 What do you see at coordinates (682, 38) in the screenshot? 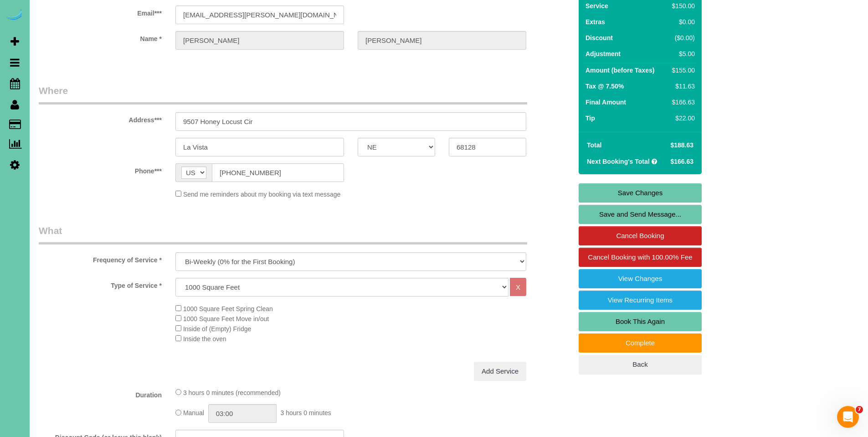
I see `div: ($0.00)` at bounding box center [682, 38].